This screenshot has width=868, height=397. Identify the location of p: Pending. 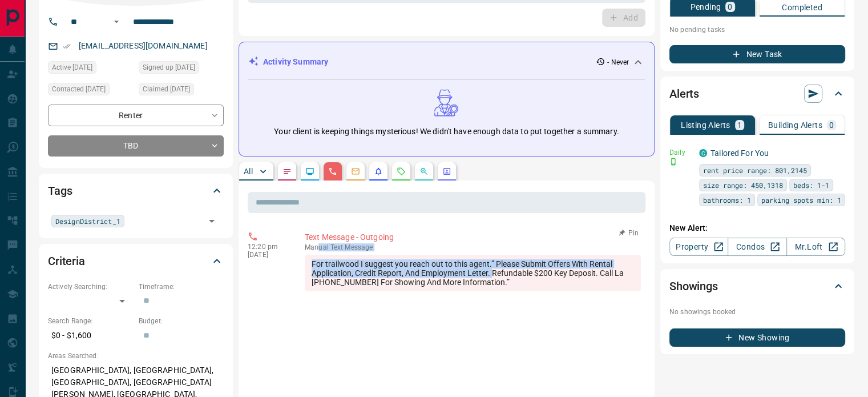
(705, 7).